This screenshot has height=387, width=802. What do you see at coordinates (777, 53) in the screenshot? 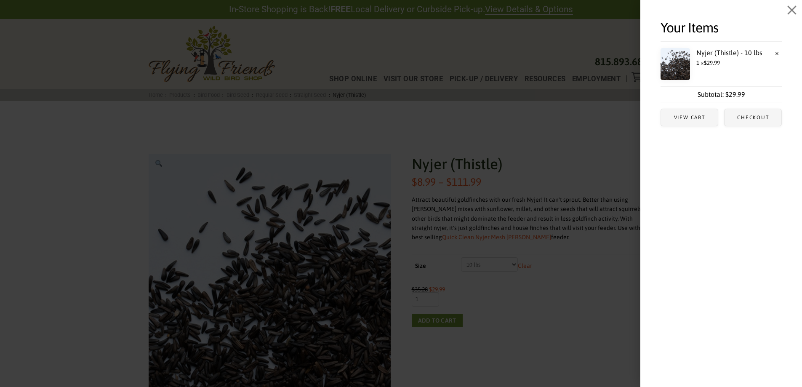
I see `a: Remove Nyjer (Thistle) - 10 lbs from cart` at bounding box center [777, 53].